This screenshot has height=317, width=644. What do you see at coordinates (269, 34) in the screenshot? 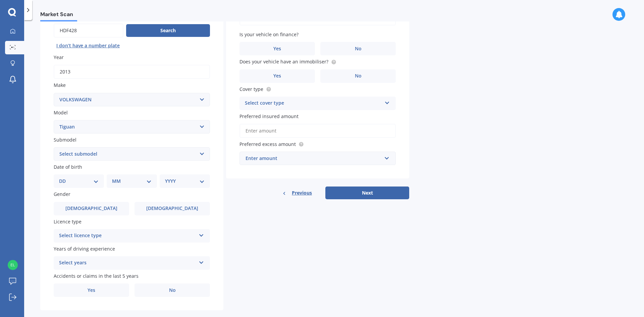
I see `span: Is your vehicle on finance?` at bounding box center [269, 34].